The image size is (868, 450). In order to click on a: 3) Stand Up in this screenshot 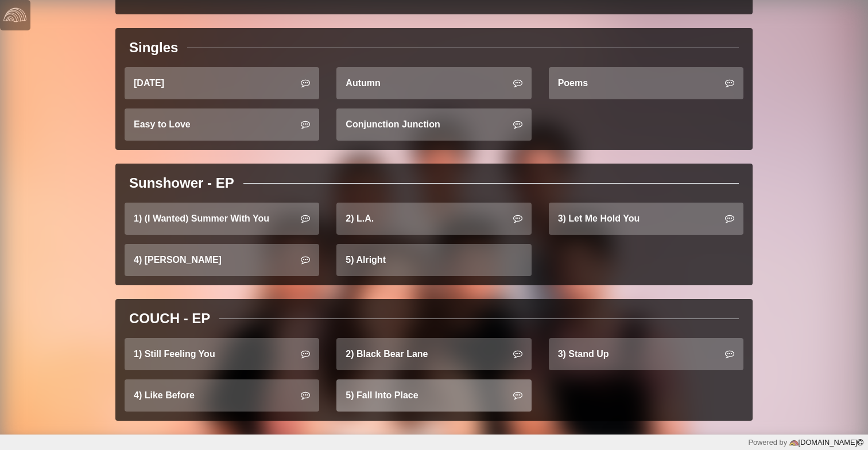, I will do `click(646, 354)`.